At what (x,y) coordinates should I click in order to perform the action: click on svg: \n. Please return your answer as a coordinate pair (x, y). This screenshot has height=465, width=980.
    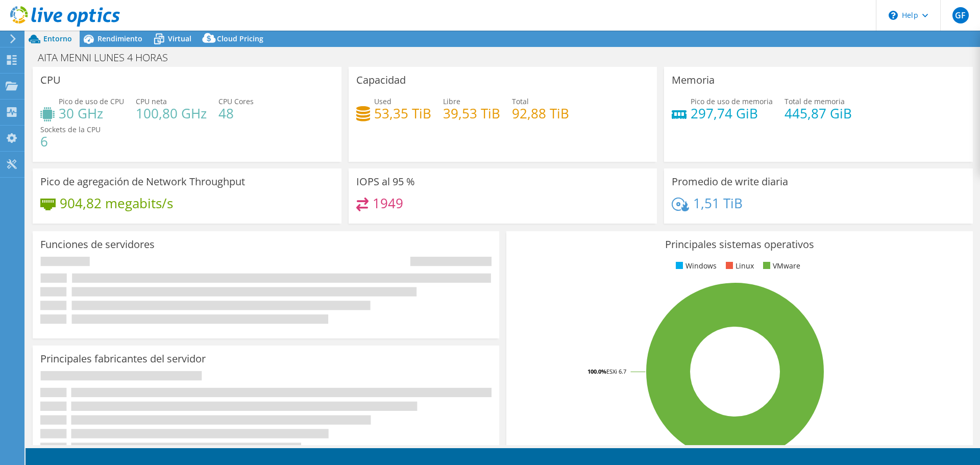
    Looking at the image, I should click on (893, 16).